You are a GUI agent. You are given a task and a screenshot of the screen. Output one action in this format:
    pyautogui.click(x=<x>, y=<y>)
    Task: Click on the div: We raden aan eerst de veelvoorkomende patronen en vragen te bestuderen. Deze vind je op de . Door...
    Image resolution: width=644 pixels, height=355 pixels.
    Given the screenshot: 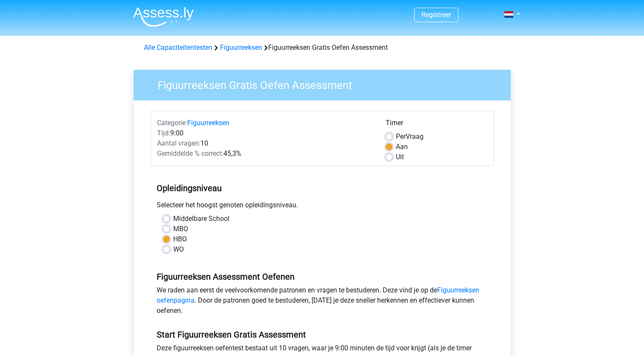 What is the action you would take?
    pyautogui.click(x=322, y=302)
    